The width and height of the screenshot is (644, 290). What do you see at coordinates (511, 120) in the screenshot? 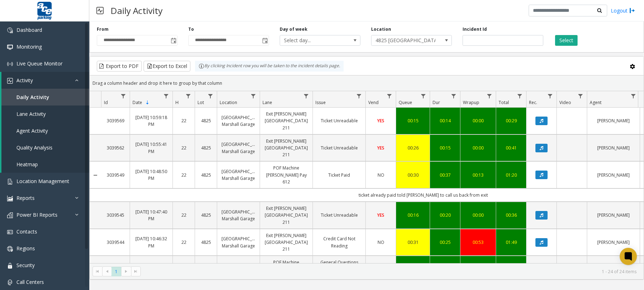
I see `div: 00:29` at bounding box center [511, 120].